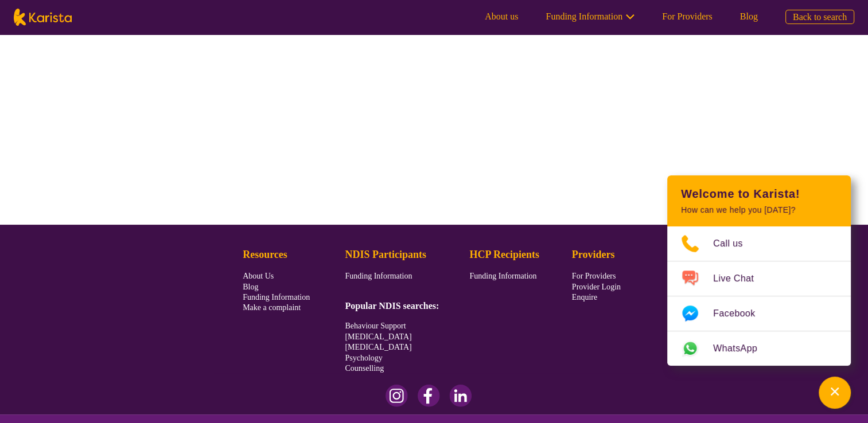 The height and width of the screenshot is (423, 868). What do you see at coordinates (759, 194) in the screenshot?
I see `h2: Welcome to Karista!` at bounding box center [759, 194].